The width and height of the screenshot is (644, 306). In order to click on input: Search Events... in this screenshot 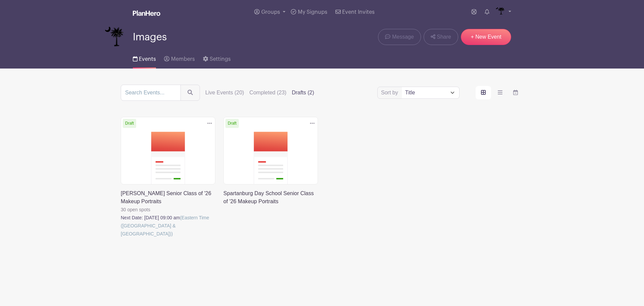, I will do `click(151, 93)`.